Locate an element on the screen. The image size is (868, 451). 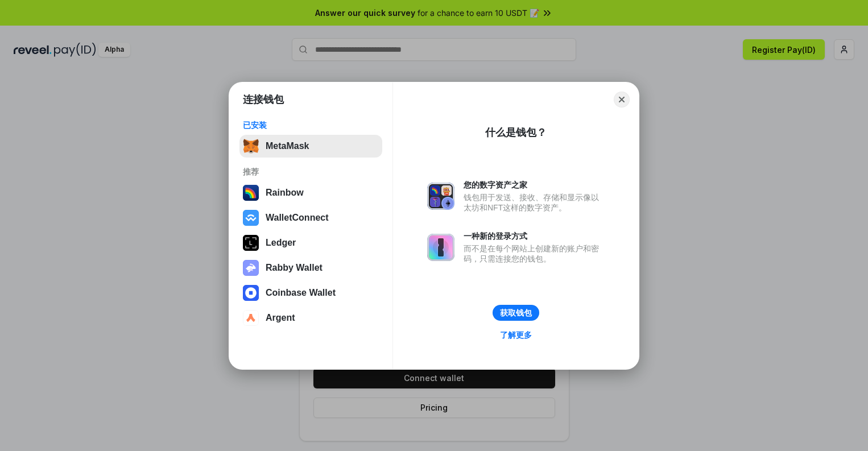
button: 获取钱包 is located at coordinates (516, 313).